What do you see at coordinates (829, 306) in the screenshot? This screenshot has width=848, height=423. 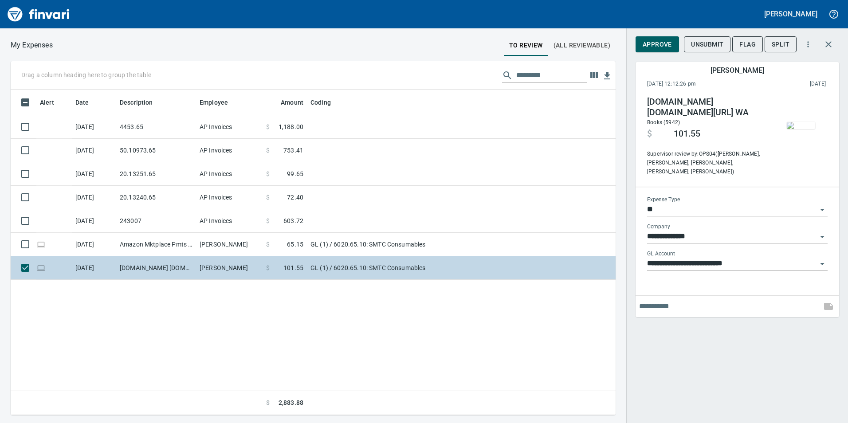 I see `span: This records your note into the expense. If you would like to send a message to an employee inste...` at bounding box center [829, 306].